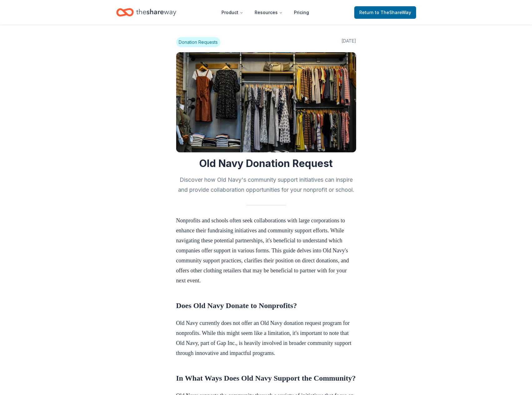 The image size is (532, 395). What do you see at coordinates (385, 13) in the screenshot?
I see `span: Return` at bounding box center [385, 13].